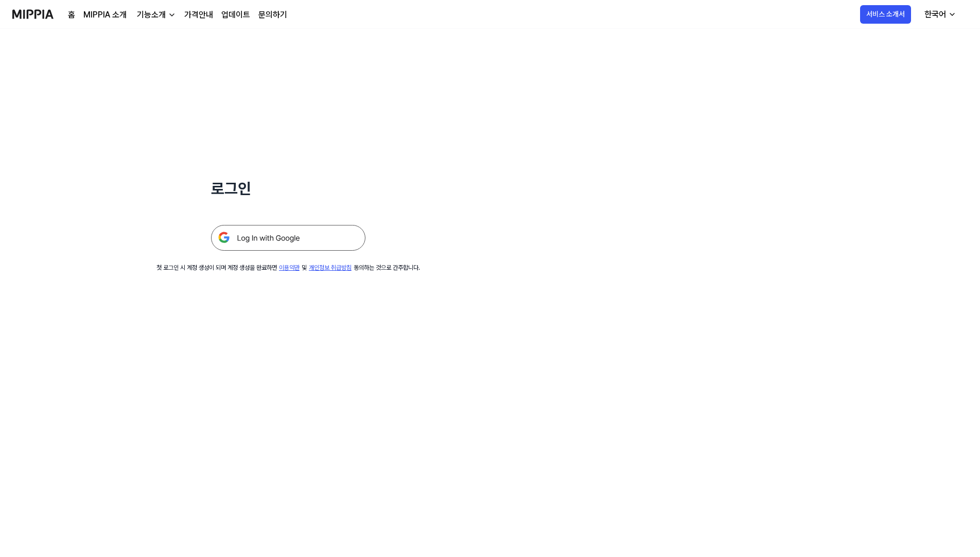 The height and width of the screenshot is (557, 980). I want to click on button: 기능소개, so click(155, 15).